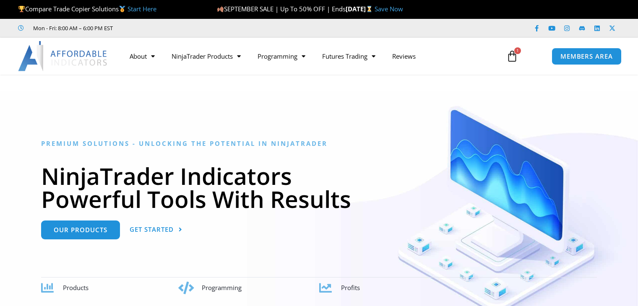 Image resolution: width=638 pixels, height=306 pixels. I want to click on a: Futures Trading, so click(349, 56).